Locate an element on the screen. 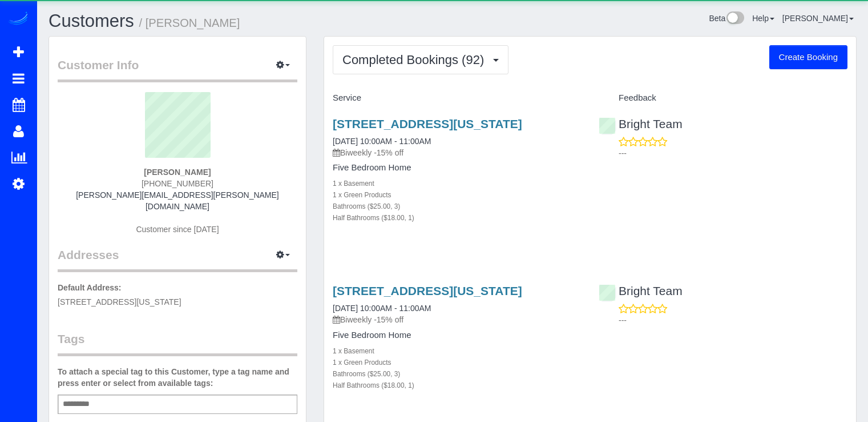  img: New interface is located at coordinates (734, 19).